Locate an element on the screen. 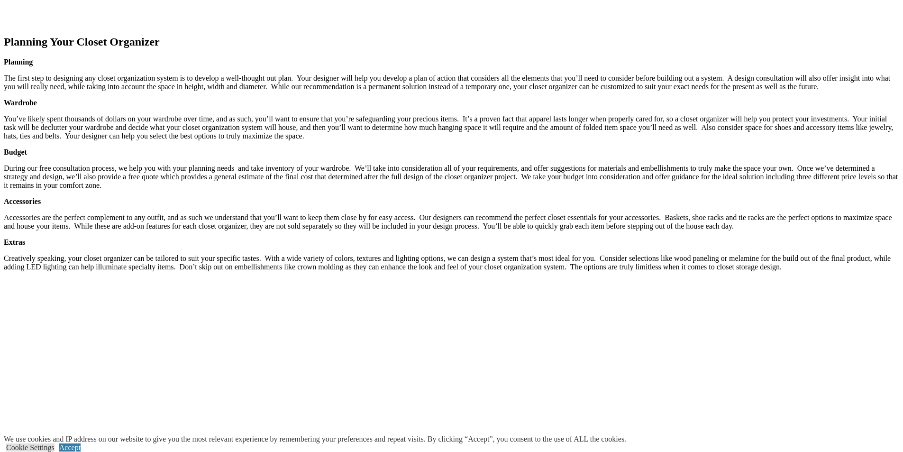 The width and height of the screenshot is (903, 452). p: The first step to designing any closet organization system is to develop a well-thought out plan.... is located at coordinates (451, 82).